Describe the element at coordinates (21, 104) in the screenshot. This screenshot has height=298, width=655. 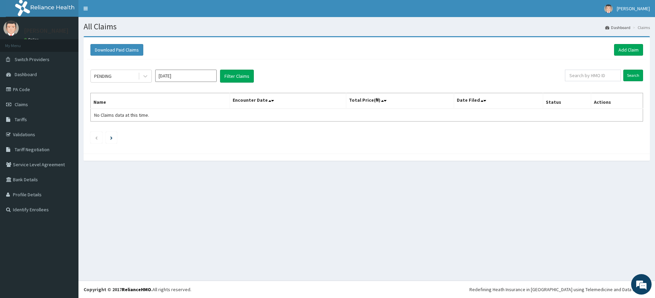
I see `span: Claims` at that location.